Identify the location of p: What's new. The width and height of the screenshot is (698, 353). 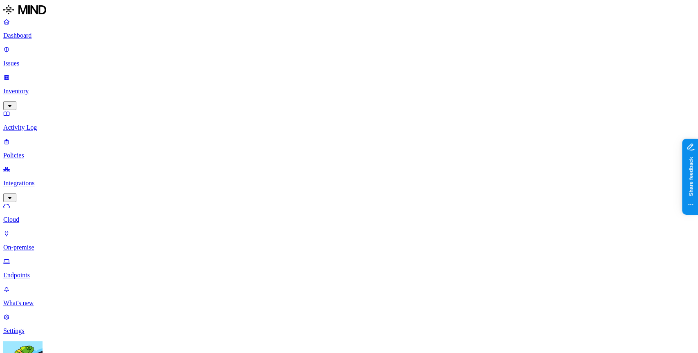
(349, 303).